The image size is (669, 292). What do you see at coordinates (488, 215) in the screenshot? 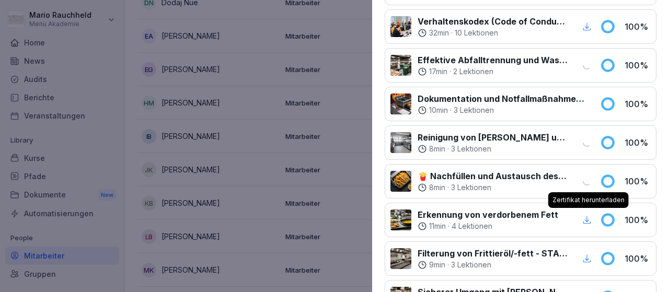
I see `p: Erkennung von verdorbenem Fett` at bounding box center [488, 215].